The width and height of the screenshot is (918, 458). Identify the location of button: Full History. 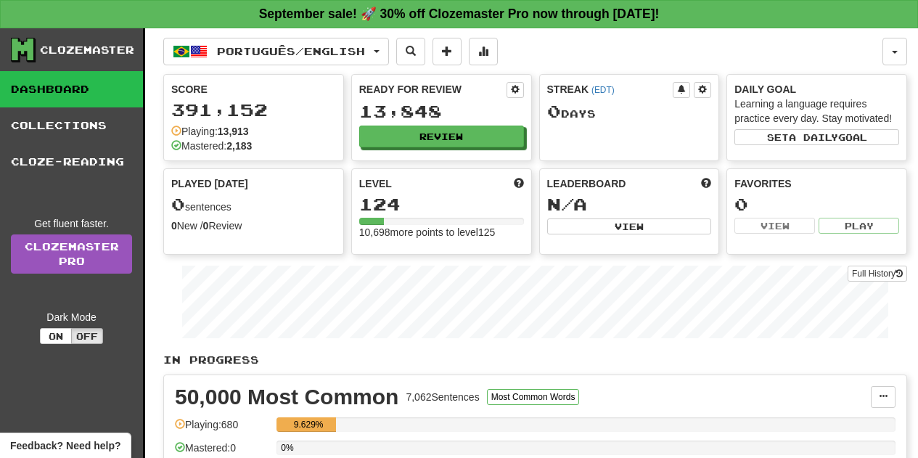
(878, 274).